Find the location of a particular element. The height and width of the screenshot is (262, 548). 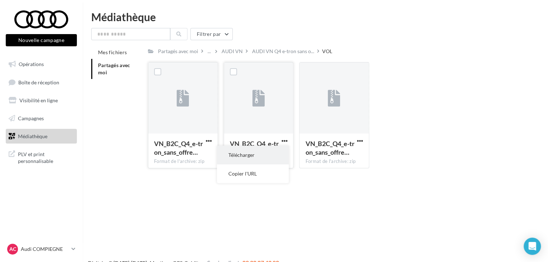

span: Campagnes is located at coordinates (31, 118).